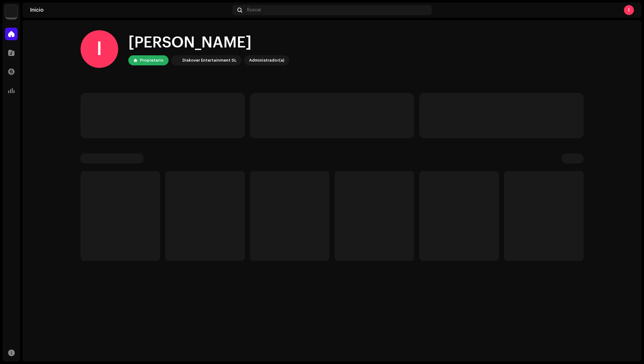 The width and height of the screenshot is (644, 364). What do you see at coordinates (210, 61) in the screenshot?
I see `div: Diskover Entertainment SL` at bounding box center [210, 61].